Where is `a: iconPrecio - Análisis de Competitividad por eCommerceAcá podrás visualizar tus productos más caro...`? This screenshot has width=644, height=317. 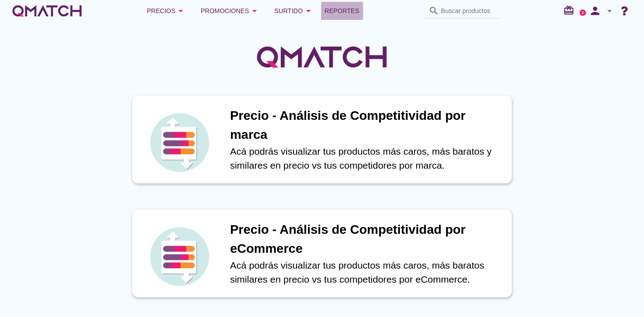 a: iconPrecio - Análisis de Competitividad por eCommerceAcá podrás visualizar tus productos más caro... is located at coordinates (322, 253).